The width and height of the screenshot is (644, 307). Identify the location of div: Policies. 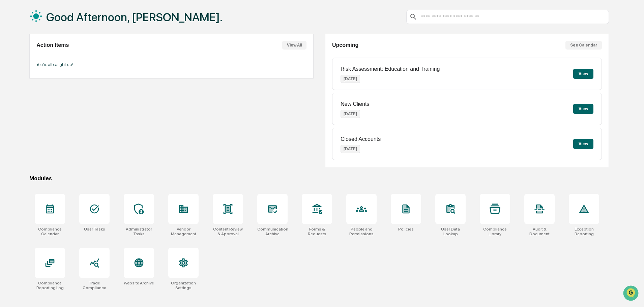
(406, 229).